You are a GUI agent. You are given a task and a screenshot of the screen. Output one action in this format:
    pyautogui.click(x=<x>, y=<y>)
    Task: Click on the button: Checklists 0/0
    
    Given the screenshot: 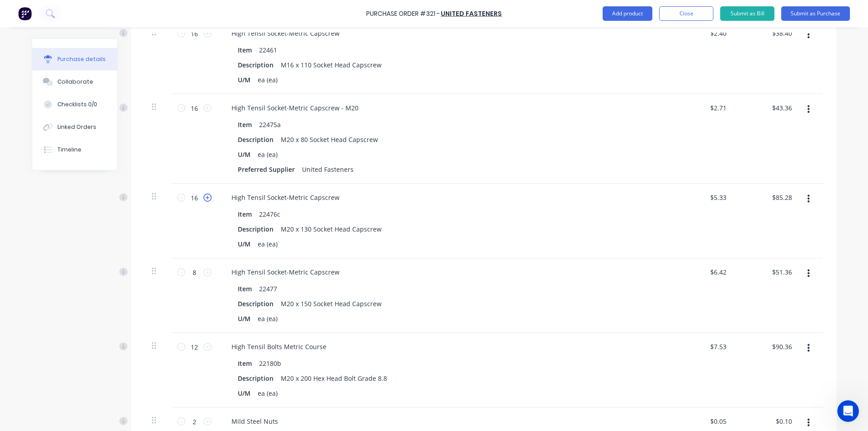 What is the action you would take?
    pyautogui.click(x=75, y=104)
    